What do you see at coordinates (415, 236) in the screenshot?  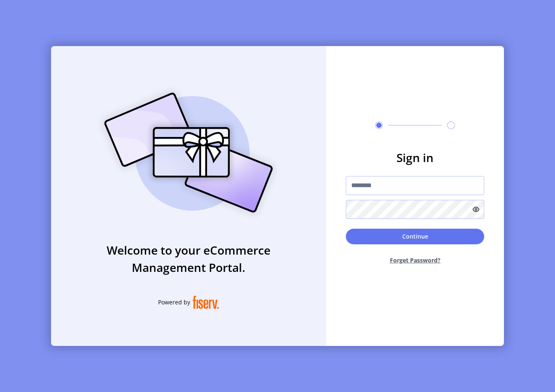 I see `button: Continue` at bounding box center [415, 236].